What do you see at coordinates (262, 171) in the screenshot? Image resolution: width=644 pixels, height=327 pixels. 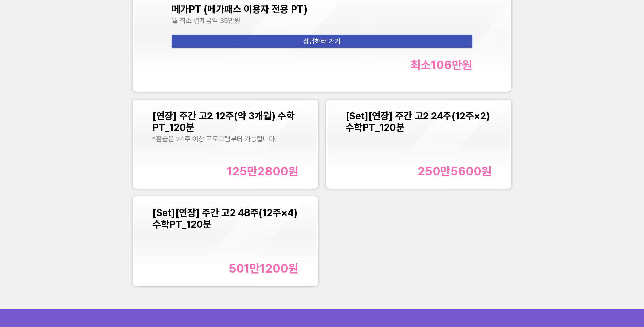 I see `div: 125만2800 원` at bounding box center [262, 171].